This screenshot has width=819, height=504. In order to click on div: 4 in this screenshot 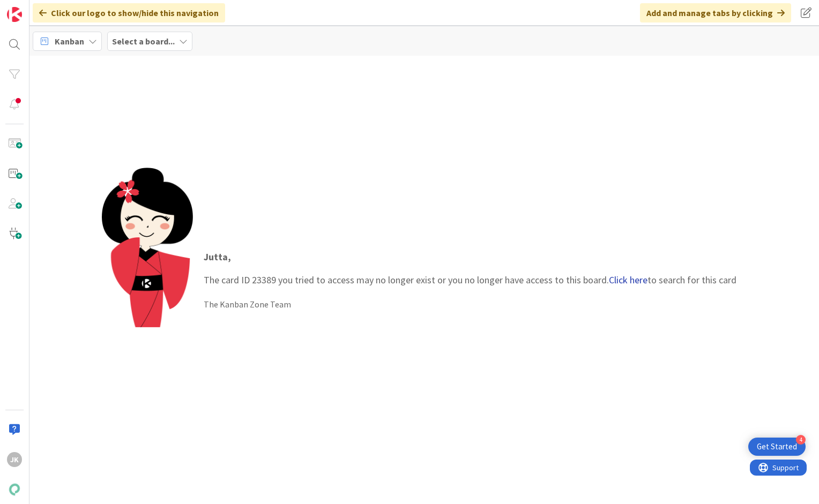, I will do `click(801, 440)`.